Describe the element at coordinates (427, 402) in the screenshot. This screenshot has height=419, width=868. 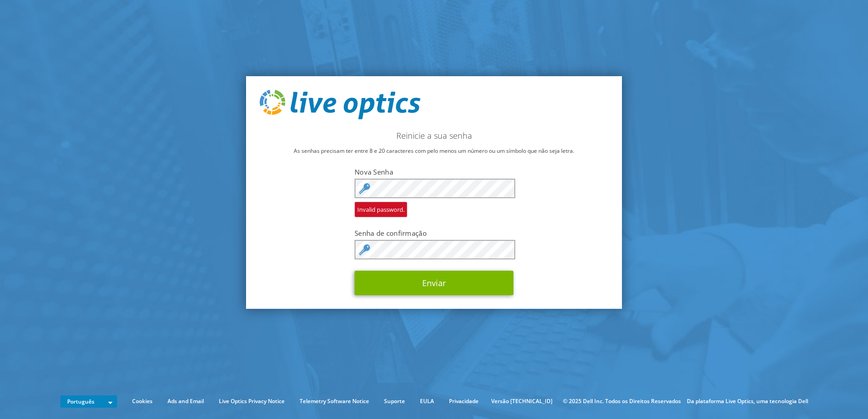
I see `a: EULA` at that location.